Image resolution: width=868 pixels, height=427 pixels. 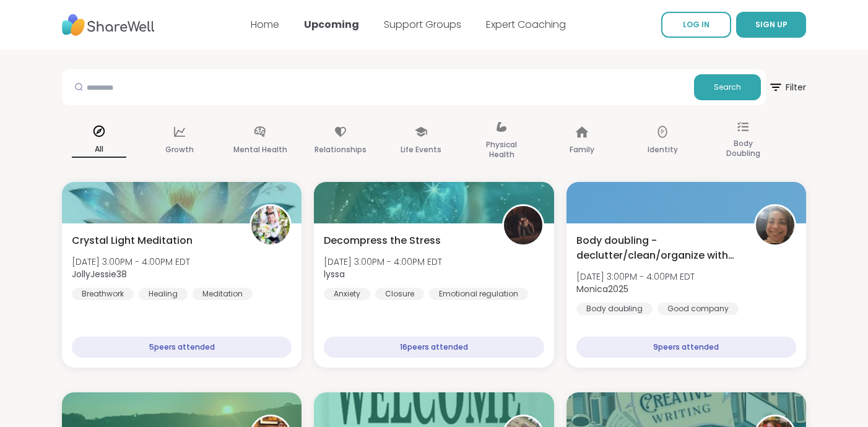 I want to click on div: Good company, so click(x=698, y=309).